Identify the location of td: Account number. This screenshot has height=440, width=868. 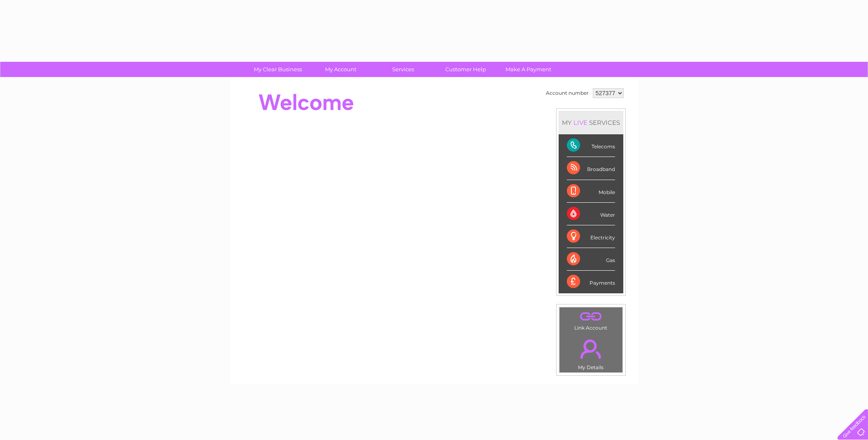
(568, 93).